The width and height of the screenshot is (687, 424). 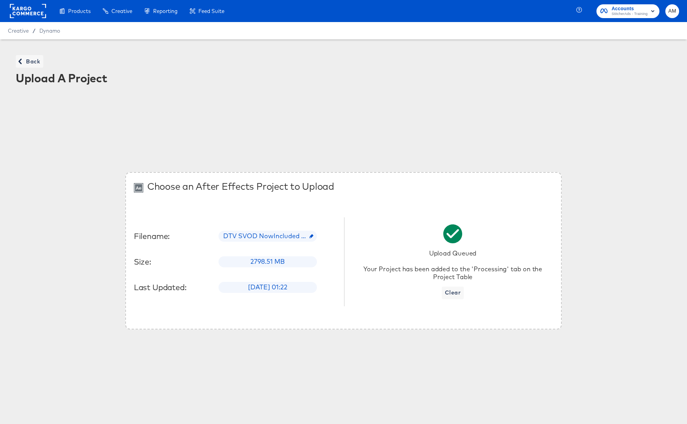 What do you see at coordinates (173, 262) in the screenshot?
I see `div: Size:` at bounding box center [173, 262].